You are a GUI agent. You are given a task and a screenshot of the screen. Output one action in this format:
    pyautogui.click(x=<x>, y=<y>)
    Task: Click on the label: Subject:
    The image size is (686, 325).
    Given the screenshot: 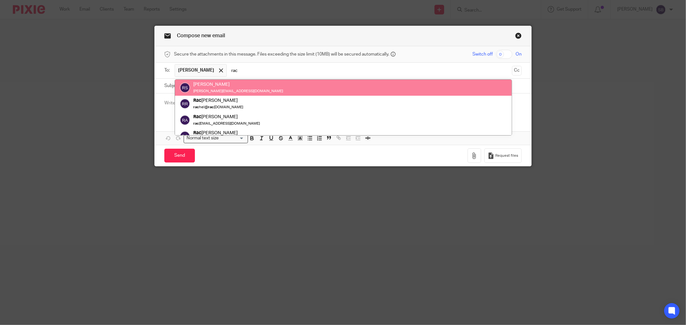 What is the action you would take?
    pyautogui.click(x=173, y=86)
    